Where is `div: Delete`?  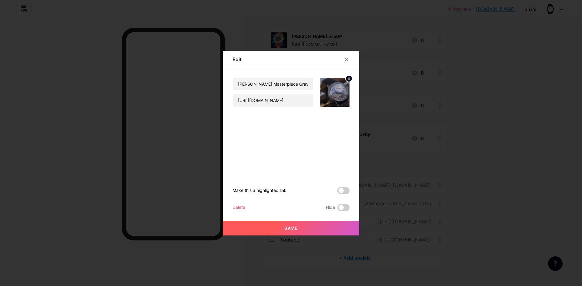
div: Delete is located at coordinates (239, 208).